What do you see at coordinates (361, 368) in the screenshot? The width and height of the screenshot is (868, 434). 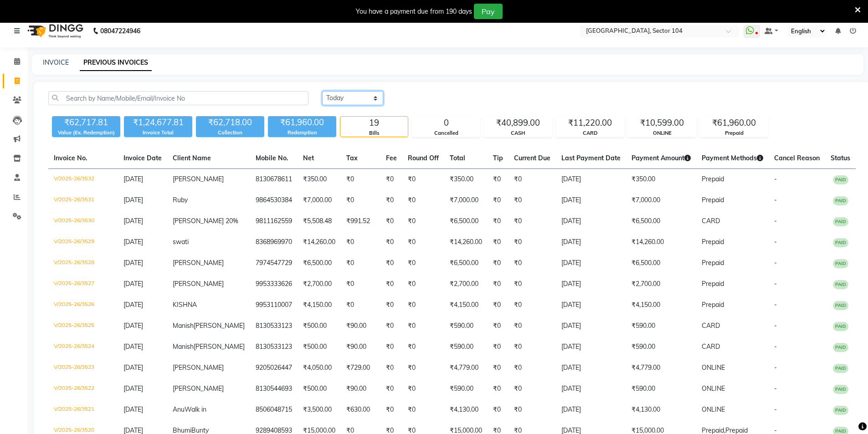 I see `td: ₹729.00` at bounding box center [361, 368].